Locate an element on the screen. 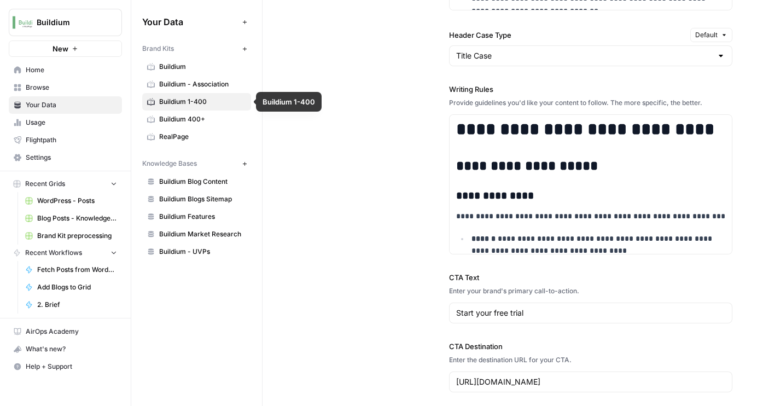  span: Recent Grids is located at coordinates (45, 184).